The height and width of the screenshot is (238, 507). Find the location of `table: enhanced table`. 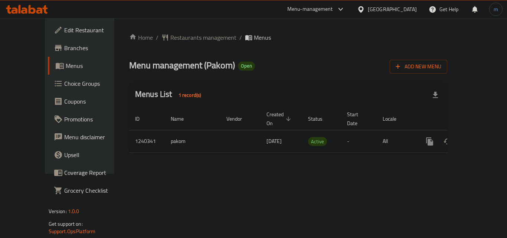

table: enhanced table is located at coordinates (314, 130).